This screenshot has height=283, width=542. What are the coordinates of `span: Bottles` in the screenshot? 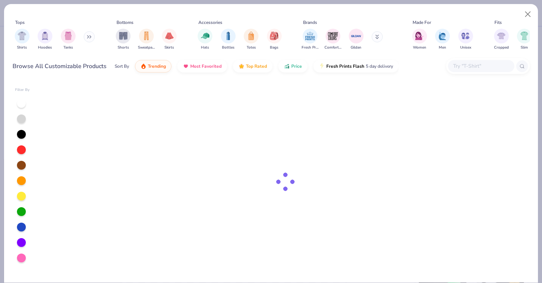 It's located at (228, 48).